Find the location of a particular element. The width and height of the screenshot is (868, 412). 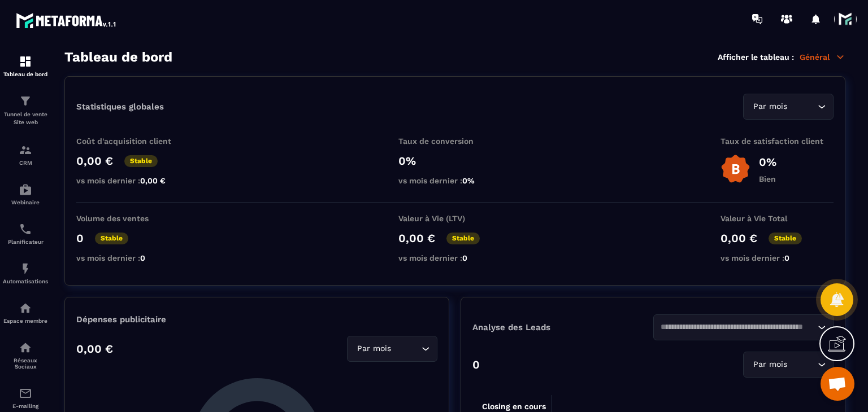

a: formationformationCRM is located at coordinates (26, 155).